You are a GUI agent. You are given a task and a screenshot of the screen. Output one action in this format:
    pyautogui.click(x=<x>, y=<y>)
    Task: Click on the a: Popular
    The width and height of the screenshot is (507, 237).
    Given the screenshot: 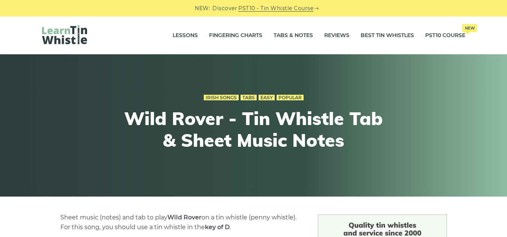 What is the action you would take?
    pyautogui.click(x=290, y=98)
    